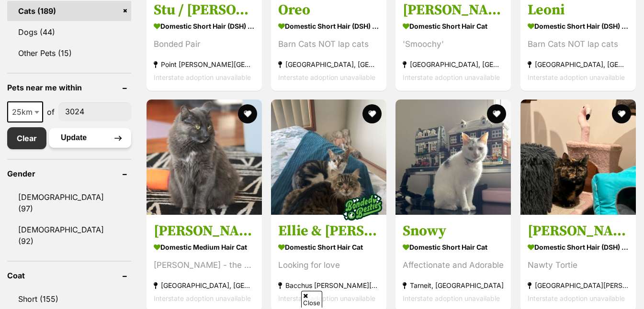  What do you see at coordinates (69, 53) in the screenshot?
I see `a: Other Pets (15)` at bounding box center [69, 53].